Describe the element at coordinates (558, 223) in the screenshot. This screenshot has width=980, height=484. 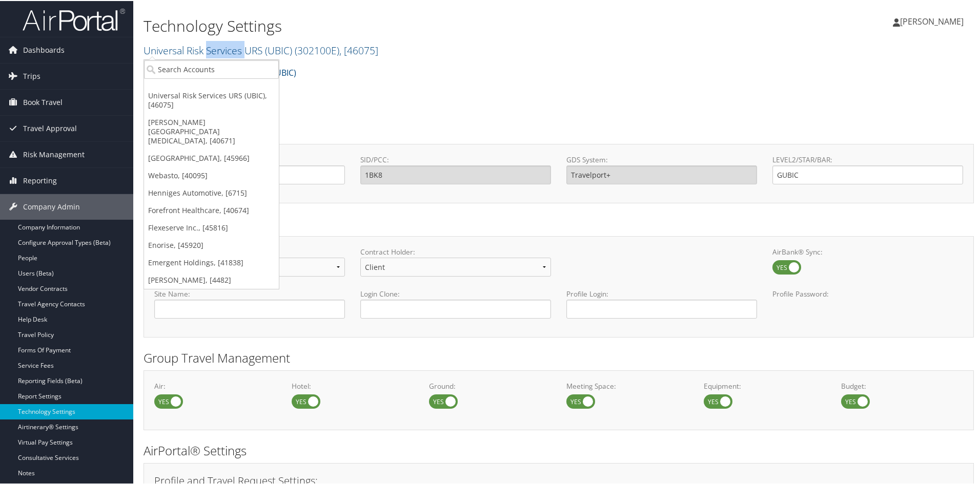
I see `h2: Online Booking Tool` at that location.